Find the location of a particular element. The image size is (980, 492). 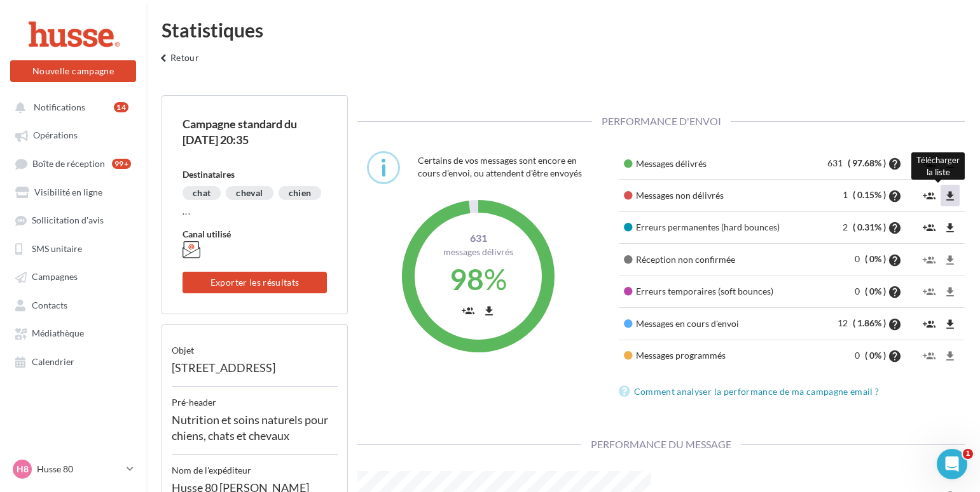

span: ( 1.86% ) is located at coordinates (869, 323).